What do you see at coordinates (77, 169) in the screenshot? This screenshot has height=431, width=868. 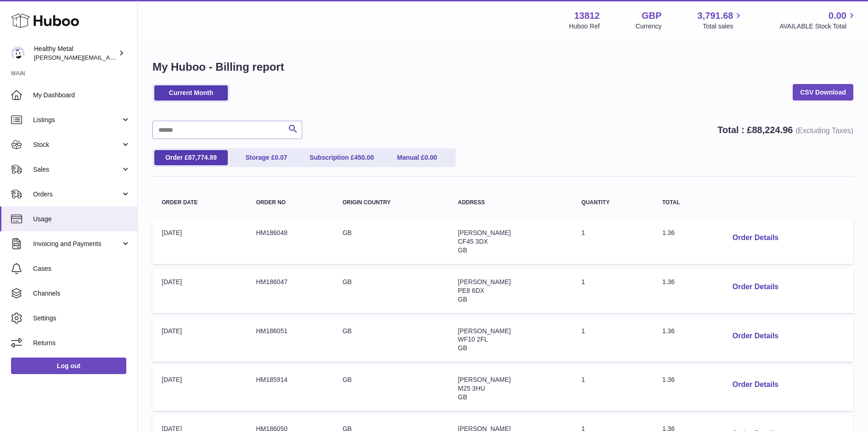 I see `span: Sales` at bounding box center [77, 169].